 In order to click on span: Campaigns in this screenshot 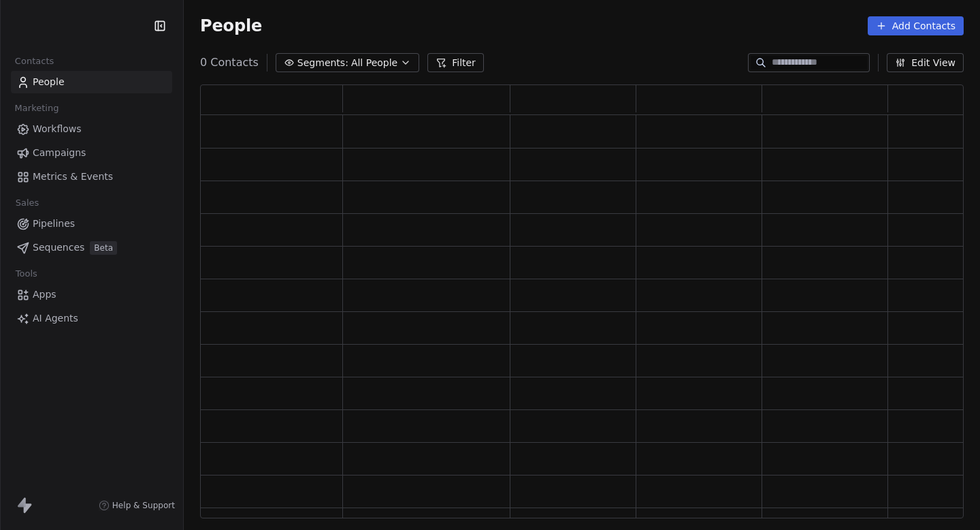, I will do `click(59, 152)`.